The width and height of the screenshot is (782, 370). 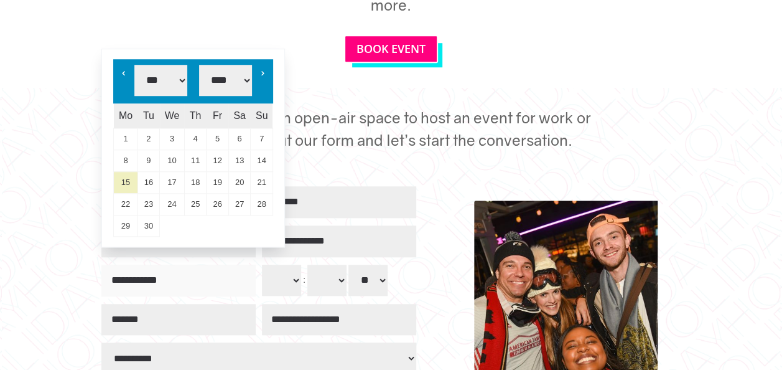 I want to click on a: 22, so click(x=125, y=204).